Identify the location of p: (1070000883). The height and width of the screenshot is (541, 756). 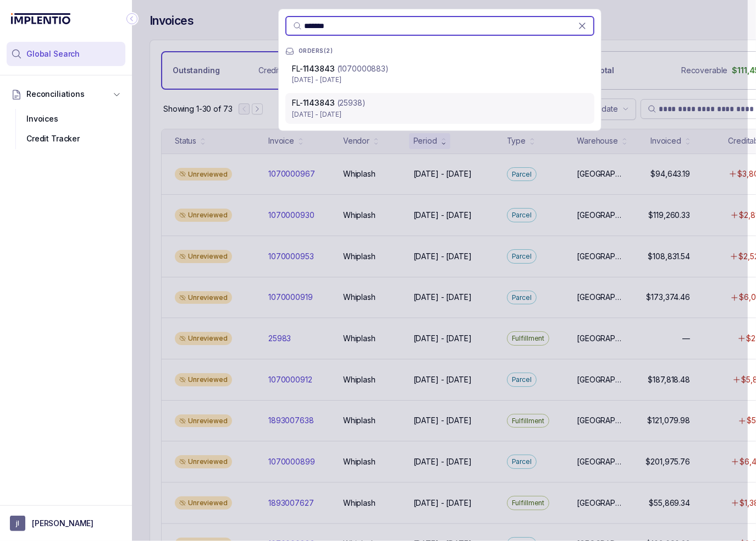
(363, 69).